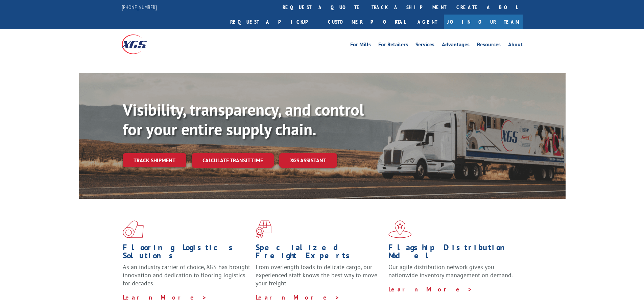  What do you see at coordinates (319, 278) in the screenshot?
I see `p: From overlength loads to delicate cargo, our experienced staff knows the best way to move your fr...` at bounding box center [319, 278].